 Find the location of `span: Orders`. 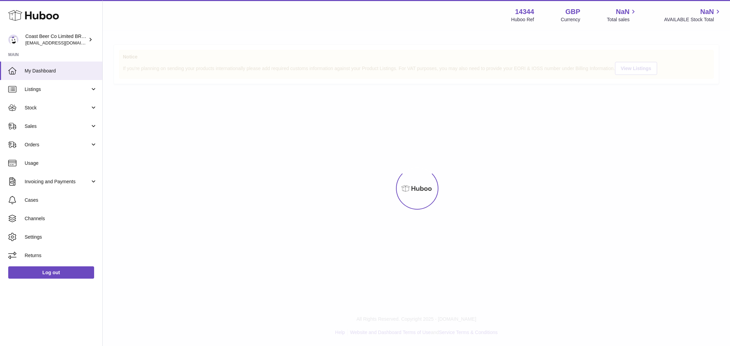

span: Orders is located at coordinates (57, 145).